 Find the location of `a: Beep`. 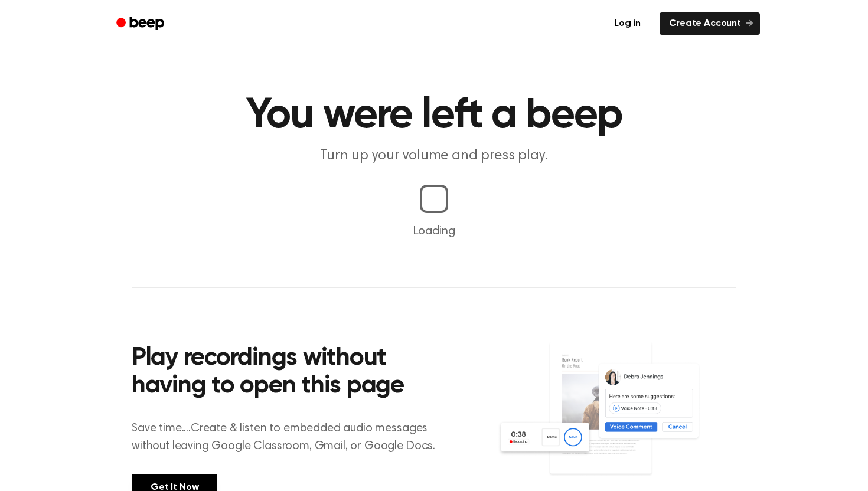

a: Beep is located at coordinates (141, 24).